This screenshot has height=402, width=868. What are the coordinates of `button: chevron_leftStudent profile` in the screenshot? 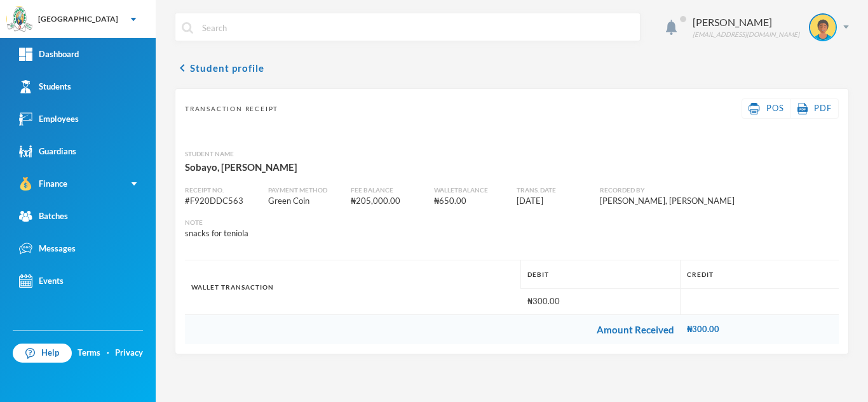 It's located at (219, 68).